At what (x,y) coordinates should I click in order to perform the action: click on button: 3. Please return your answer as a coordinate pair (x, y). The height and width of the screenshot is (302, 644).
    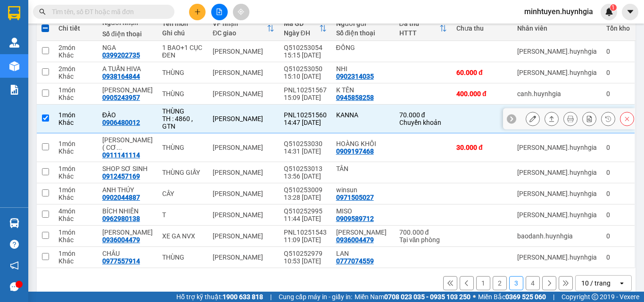
    Looking at the image, I should click on (516, 283).